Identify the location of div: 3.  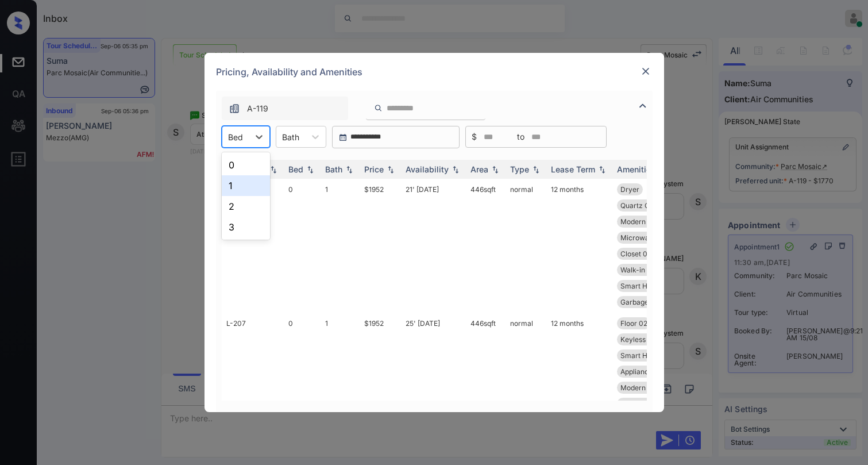
(246, 227).